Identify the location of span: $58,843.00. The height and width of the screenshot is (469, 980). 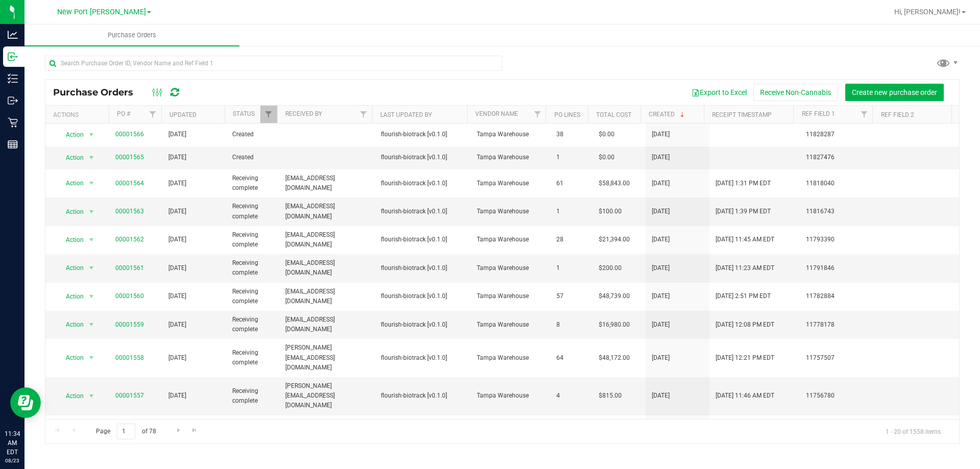
(614, 183).